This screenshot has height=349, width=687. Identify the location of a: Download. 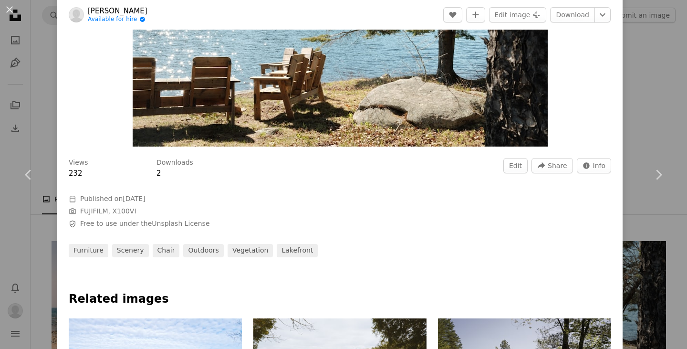
(573, 15).